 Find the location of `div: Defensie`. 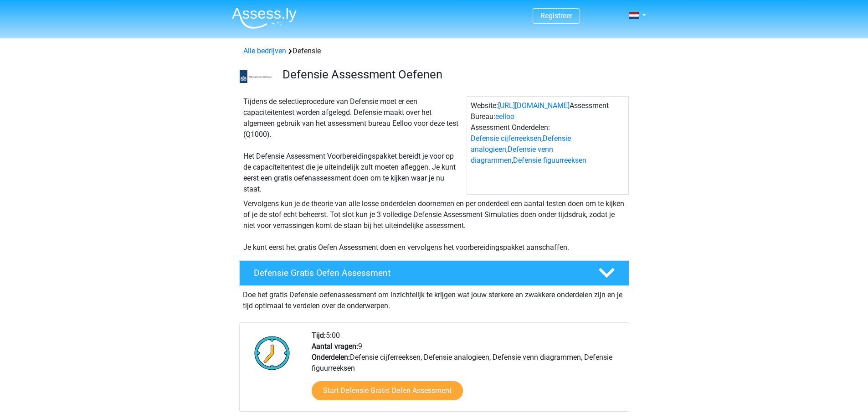

div: Defensie is located at coordinates (434, 51).